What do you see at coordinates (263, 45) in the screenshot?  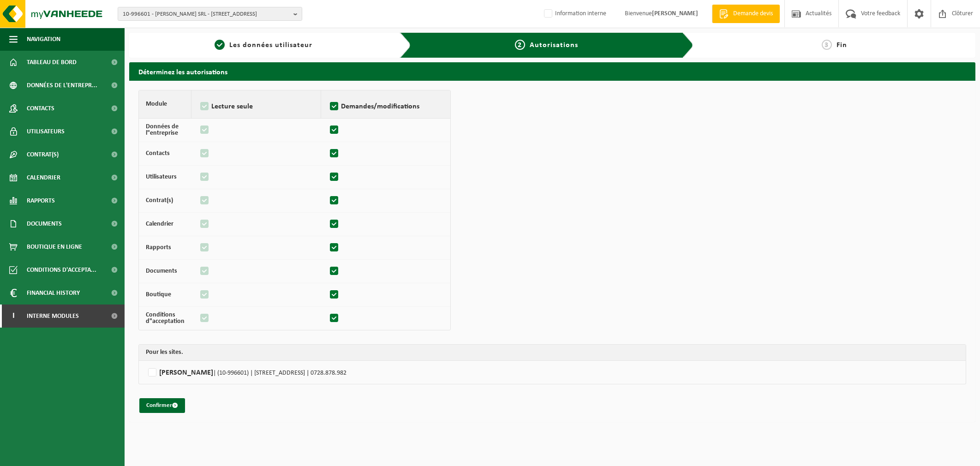 I see `a: 1Les données utilisateur` at bounding box center [263, 45].